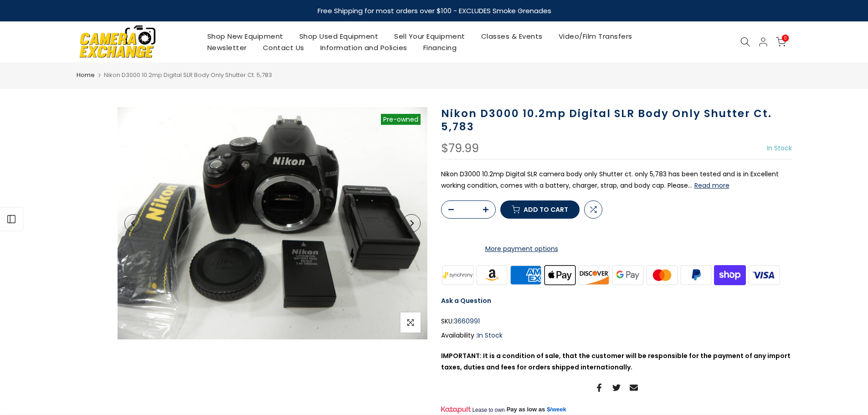 This screenshot has height=415, width=868. Describe the element at coordinates (595, 36) in the screenshot. I see `a: Video/Film Transfers` at that location.